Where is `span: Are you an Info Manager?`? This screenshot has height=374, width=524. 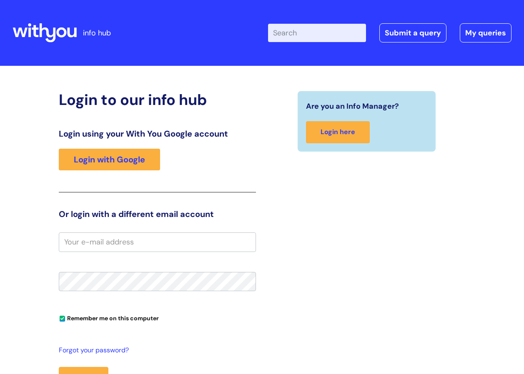 span: Are you an Info Manager? is located at coordinates (352, 106).